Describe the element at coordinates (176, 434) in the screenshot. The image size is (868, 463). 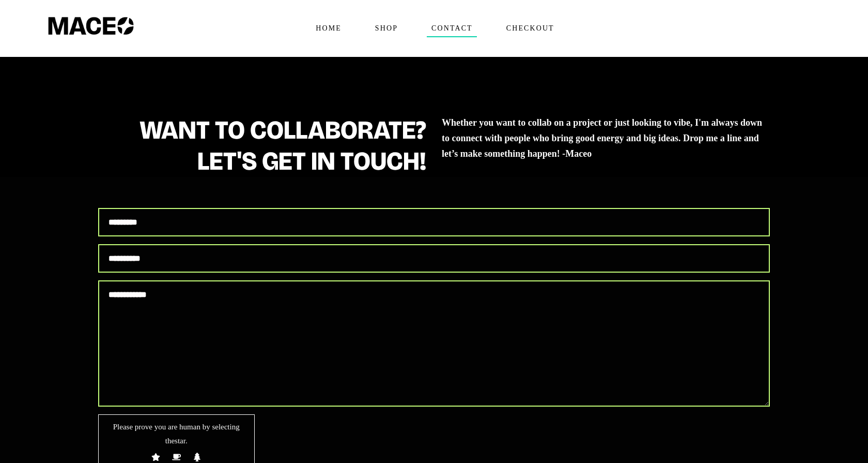
I see `span: Please prove you are human by selecting the .` at that location.